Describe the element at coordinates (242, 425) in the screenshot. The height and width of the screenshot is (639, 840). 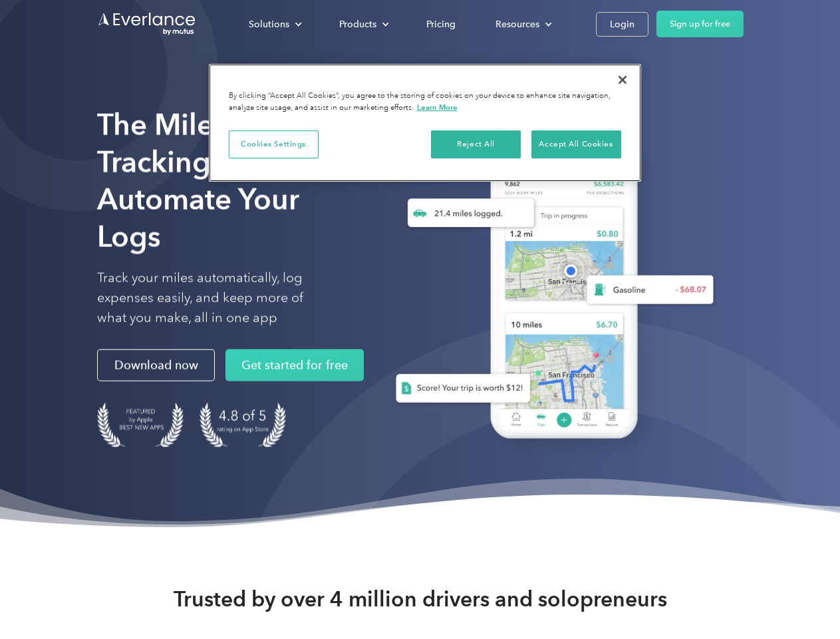
I see `img: 4.9 out of 5 stars on the app store` at that location.